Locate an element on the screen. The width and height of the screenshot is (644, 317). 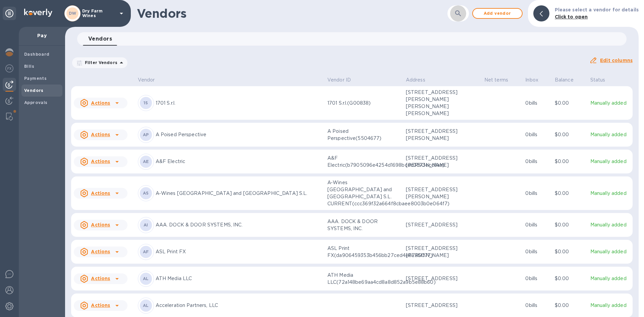
b: Please select a vendor for details is located at coordinates (597, 10).